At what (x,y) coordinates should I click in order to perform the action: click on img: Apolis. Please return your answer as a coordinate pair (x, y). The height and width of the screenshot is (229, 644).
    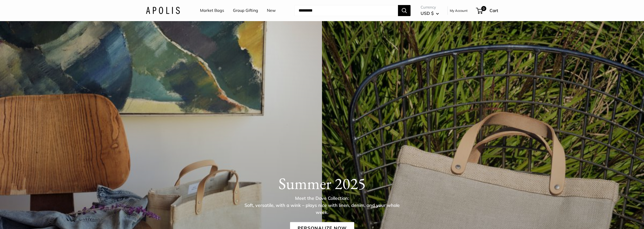
    Looking at the image, I should click on (163, 10).